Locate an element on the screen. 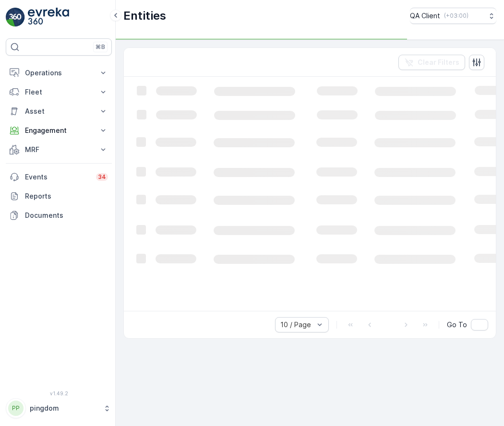 Image resolution: width=504 pixels, height=426 pixels. button: Operations is located at coordinates (58, 73).